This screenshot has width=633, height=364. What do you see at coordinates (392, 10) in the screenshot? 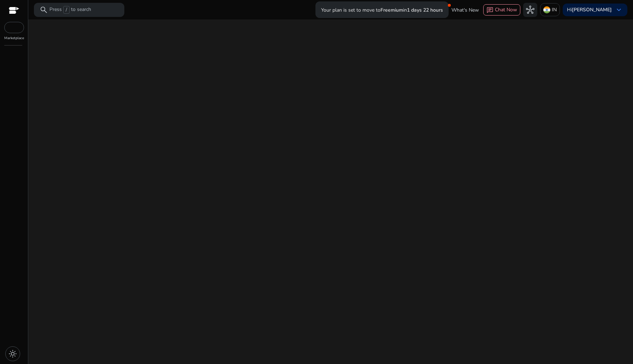
I see `b: Freemium` at bounding box center [392, 10].